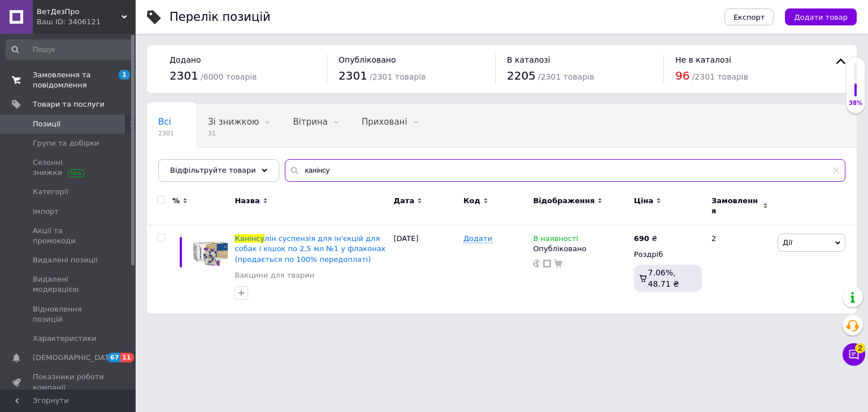  I want to click on span: Відфільтруйте товари, so click(213, 170).